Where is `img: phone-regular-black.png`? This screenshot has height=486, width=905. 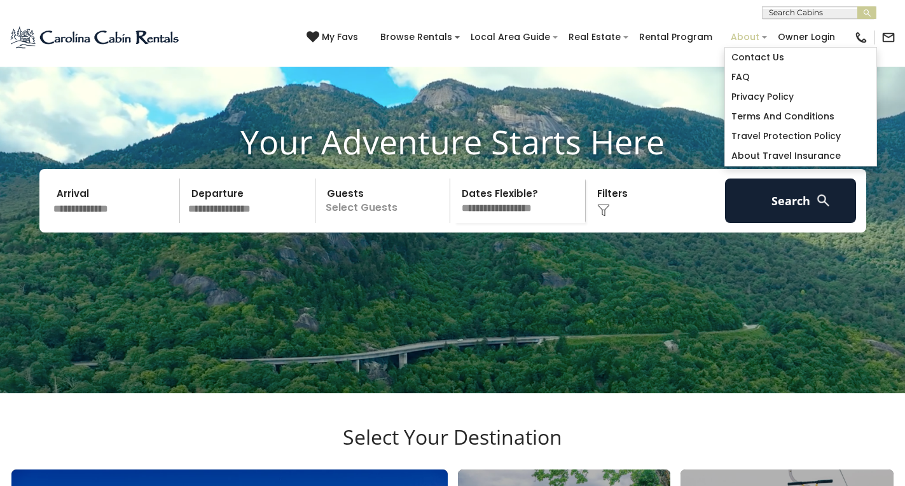
img: phone-regular-black.png is located at coordinates (861, 38).